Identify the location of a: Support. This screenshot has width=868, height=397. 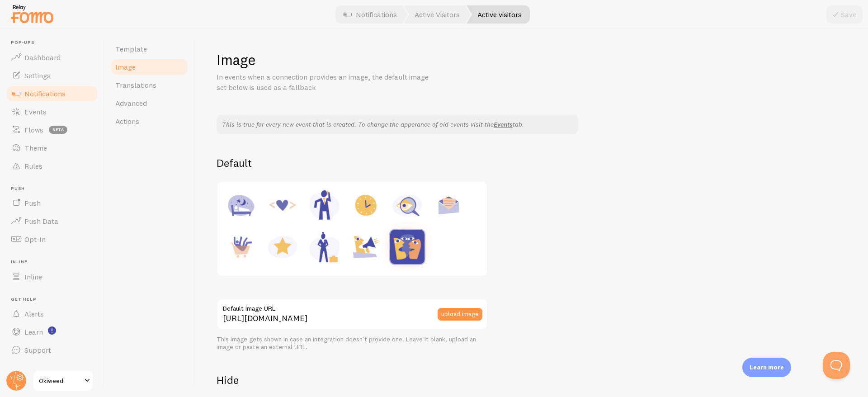
(52, 350).